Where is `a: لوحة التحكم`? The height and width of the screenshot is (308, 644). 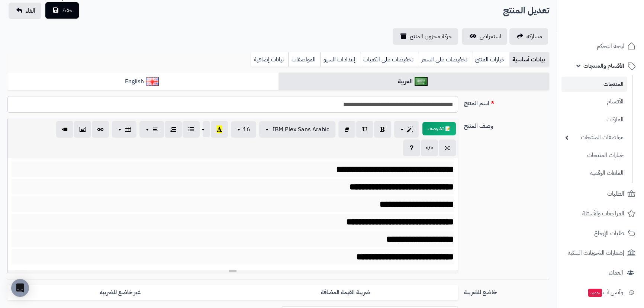
a: لوحة التحكم is located at coordinates (600, 46).